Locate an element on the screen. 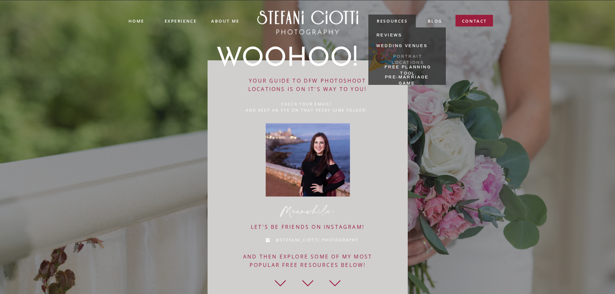  p: check your email! And keep an eye on that pesky junk folder! is located at coordinates (306, 108).